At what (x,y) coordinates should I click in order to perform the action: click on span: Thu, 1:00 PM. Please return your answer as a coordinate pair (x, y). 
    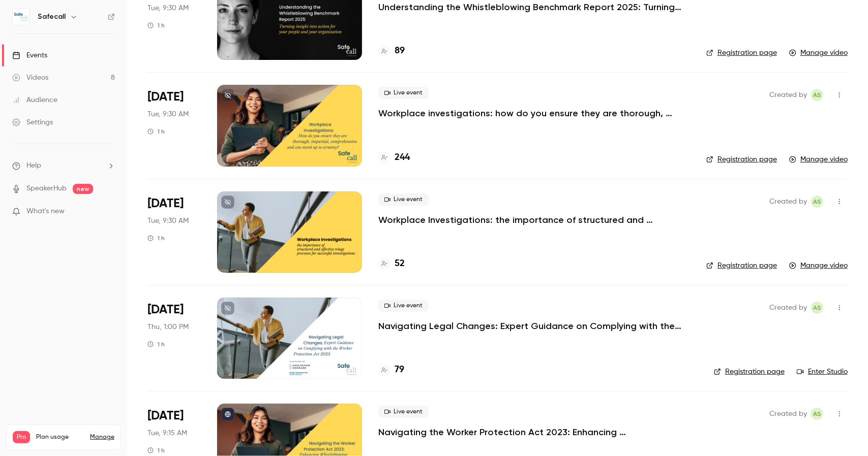
    Looking at the image, I should click on (168, 327).